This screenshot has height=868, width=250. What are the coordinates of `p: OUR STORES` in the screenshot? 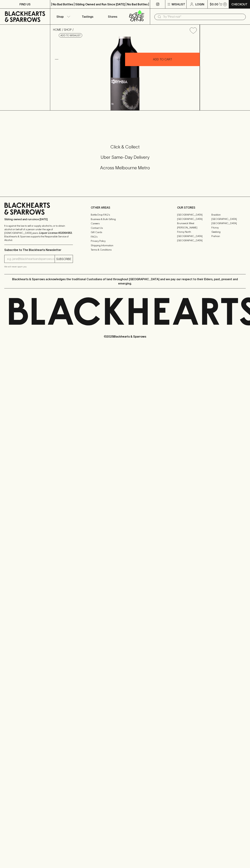 It's located at (211, 208).